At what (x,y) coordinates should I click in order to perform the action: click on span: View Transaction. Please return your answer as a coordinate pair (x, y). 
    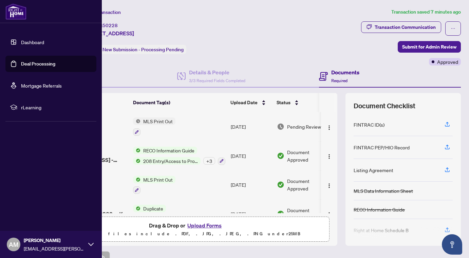
    Looking at the image, I should click on (103, 12).